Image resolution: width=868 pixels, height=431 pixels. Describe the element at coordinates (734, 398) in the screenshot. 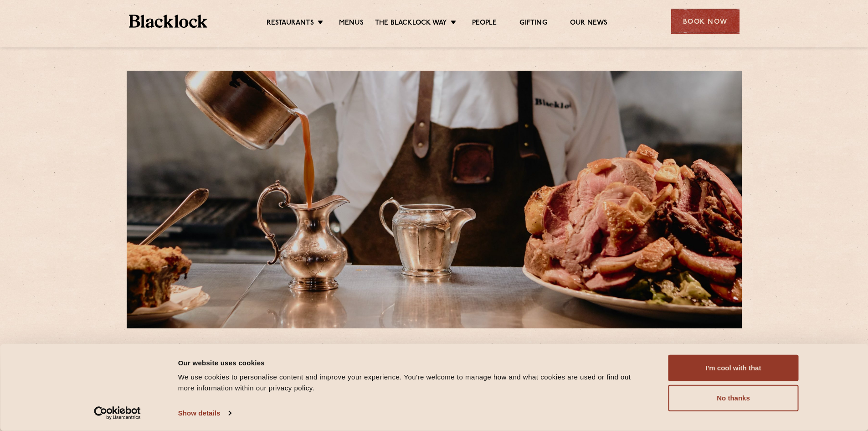

I see `button: No thanks` at that location.